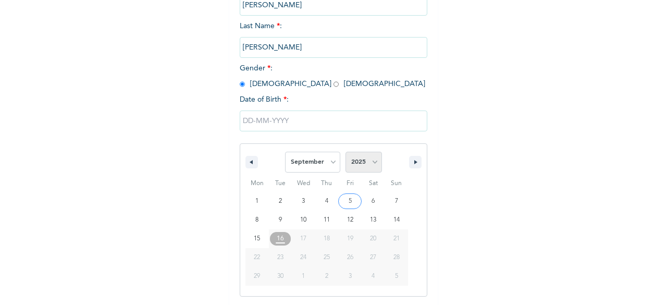 Image resolution: width=667 pixels, height=305 pixels. What do you see at coordinates (350, 258) in the screenshot?
I see `span: 26` at bounding box center [350, 258].